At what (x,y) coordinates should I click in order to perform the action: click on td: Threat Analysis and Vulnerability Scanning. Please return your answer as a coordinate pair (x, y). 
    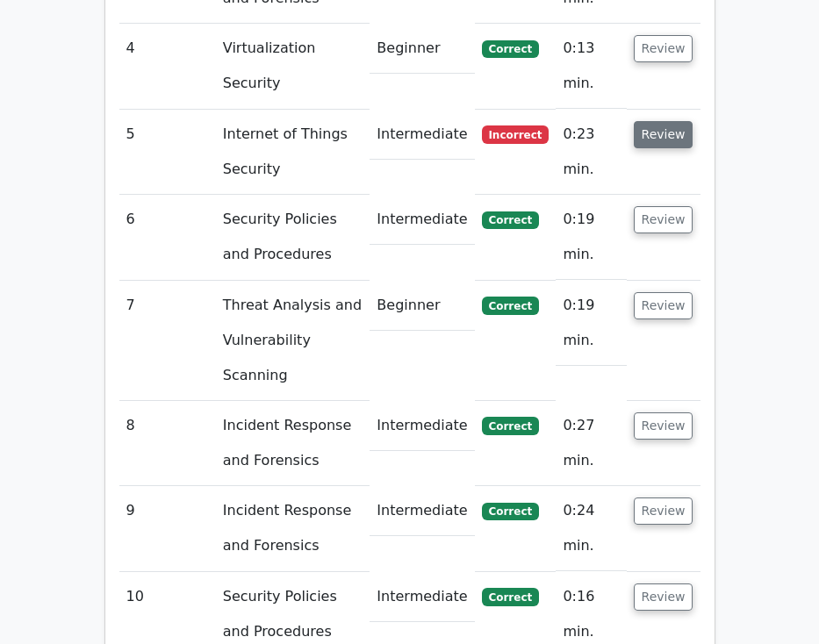
    Looking at the image, I should click on (293, 341).